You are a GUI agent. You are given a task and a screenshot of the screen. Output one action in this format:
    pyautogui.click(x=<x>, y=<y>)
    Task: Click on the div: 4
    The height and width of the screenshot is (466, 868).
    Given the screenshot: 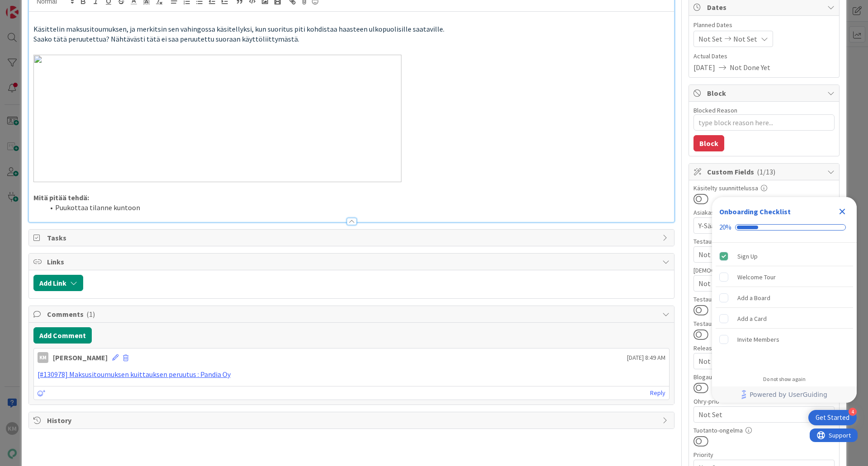 What is the action you would take?
    pyautogui.click(x=852, y=412)
    